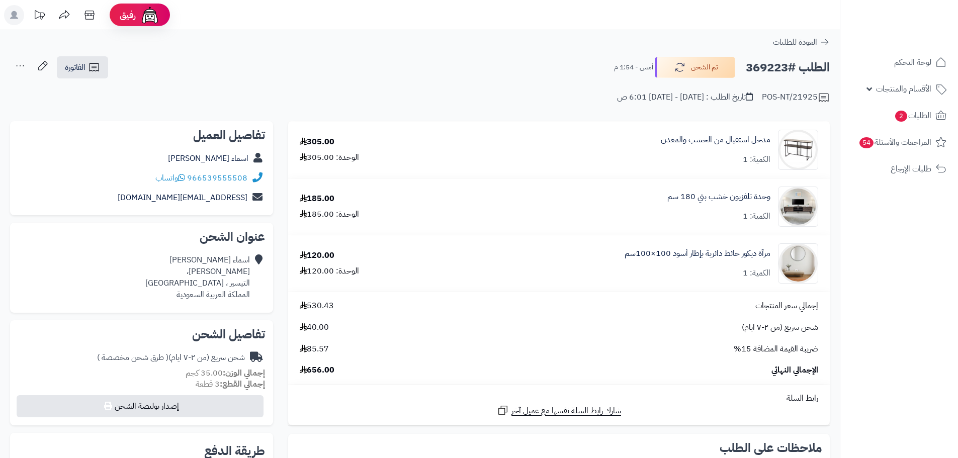  What do you see at coordinates (558, 448) in the screenshot?
I see `h2: ملاحظات على الطلب` at bounding box center [558, 448].